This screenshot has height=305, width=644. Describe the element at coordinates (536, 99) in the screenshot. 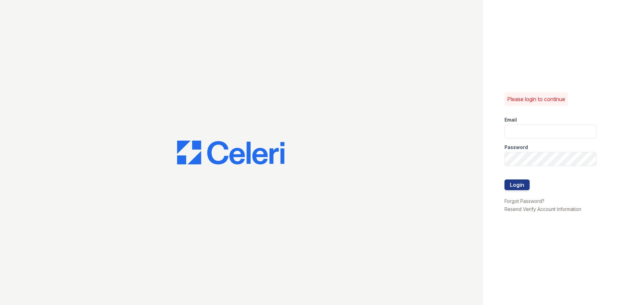

I see `p: Please login to continue` at that location.